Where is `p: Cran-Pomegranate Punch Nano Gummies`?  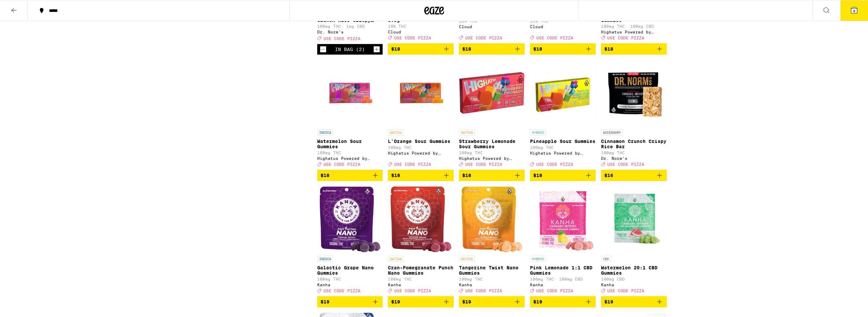 p: Cran-Pomegranate Punch Nano Gummies is located at coordinates (420, 270).